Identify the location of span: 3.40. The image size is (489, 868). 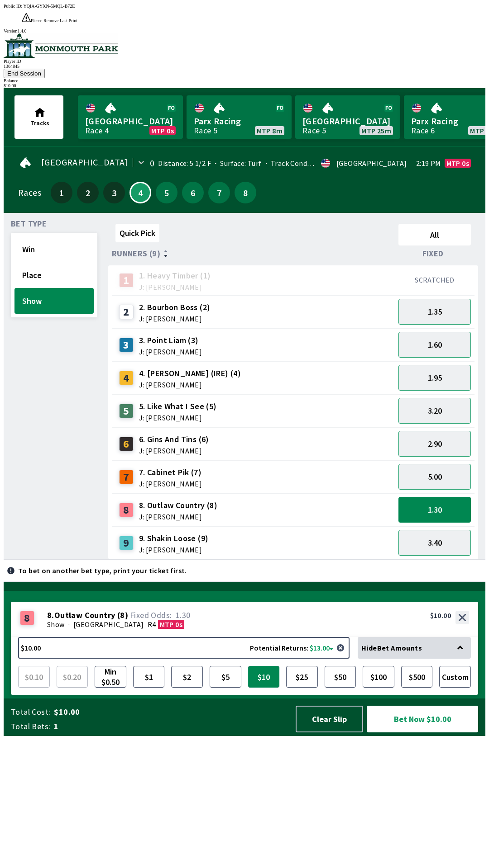
(434, 542).